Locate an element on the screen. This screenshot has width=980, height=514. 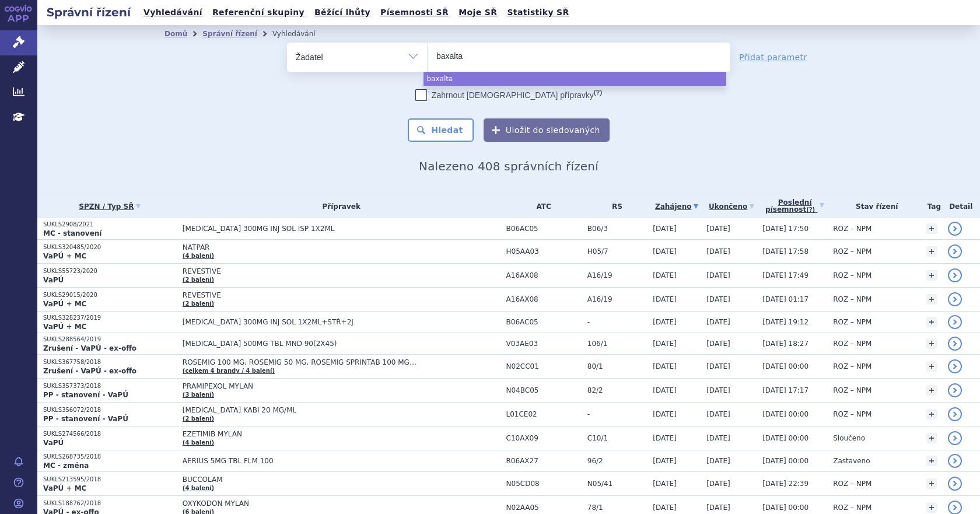
button: Hledat is located at coordinates (440, 130).